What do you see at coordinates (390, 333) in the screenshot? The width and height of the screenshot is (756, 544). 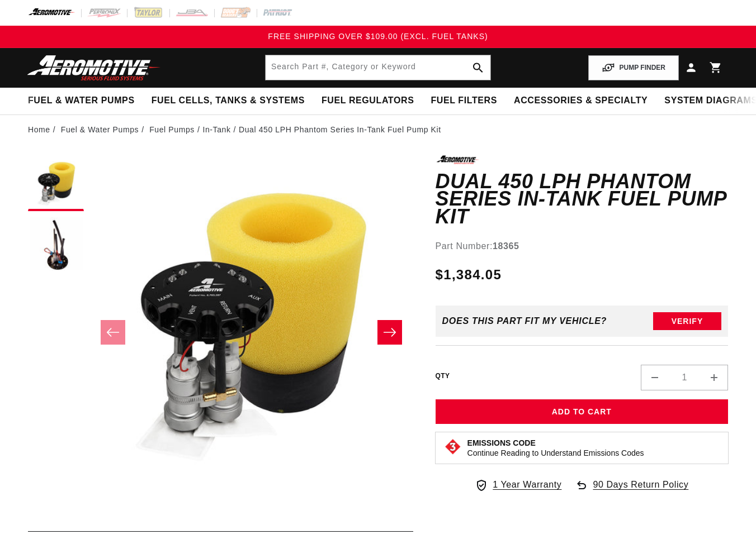 I see `button: Slide right` at bounding box center [390, 333].